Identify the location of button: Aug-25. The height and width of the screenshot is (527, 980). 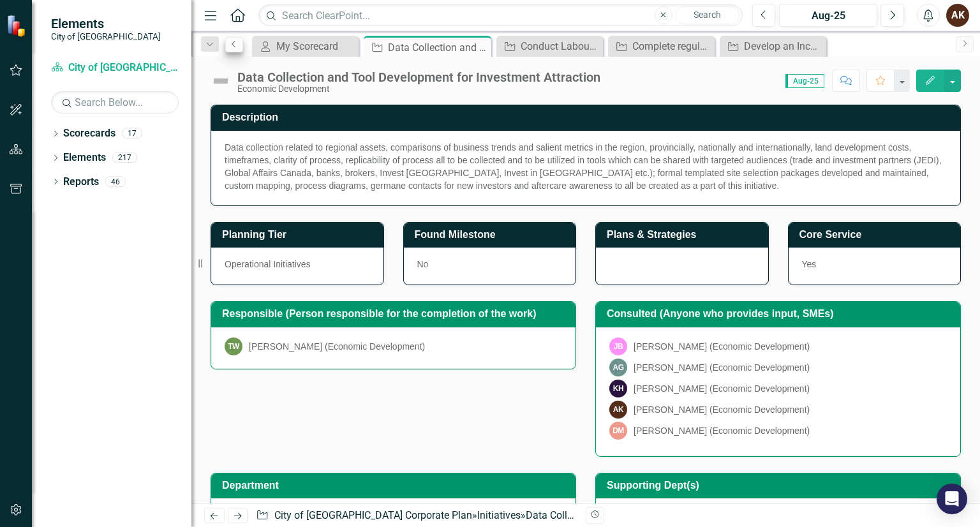
(828, 15).